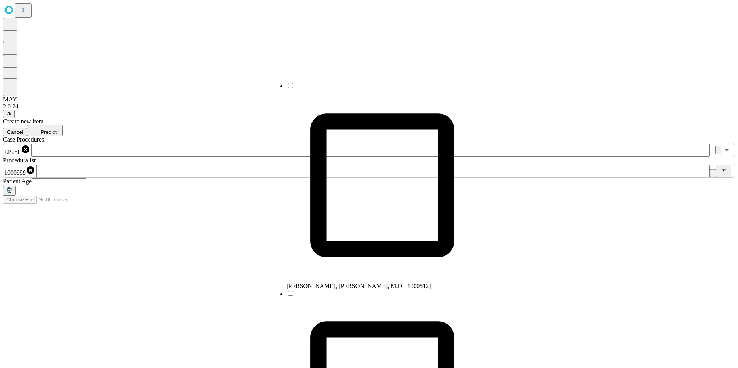  Describe the element at coordinates (24, 139) in the screenshot. I see `span: Scheduled Procedure` at that location.